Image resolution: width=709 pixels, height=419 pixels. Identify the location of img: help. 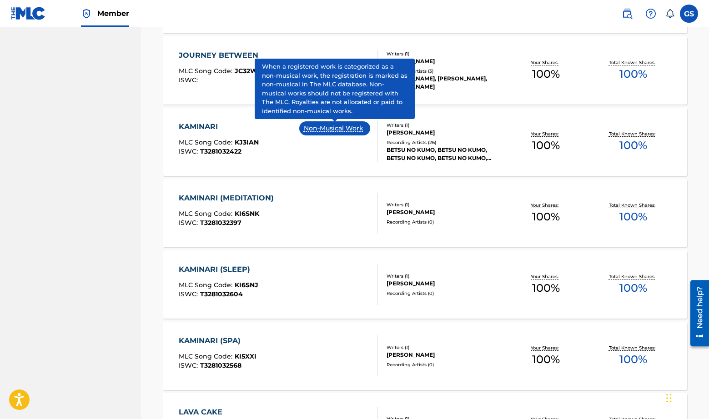
(650, 14).